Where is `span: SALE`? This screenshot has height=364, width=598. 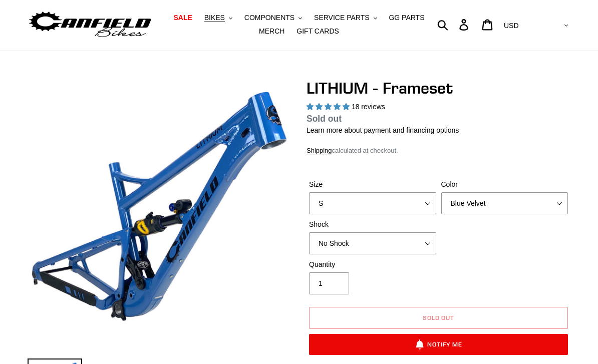 span: SALE is located at coordinates (182, 17).